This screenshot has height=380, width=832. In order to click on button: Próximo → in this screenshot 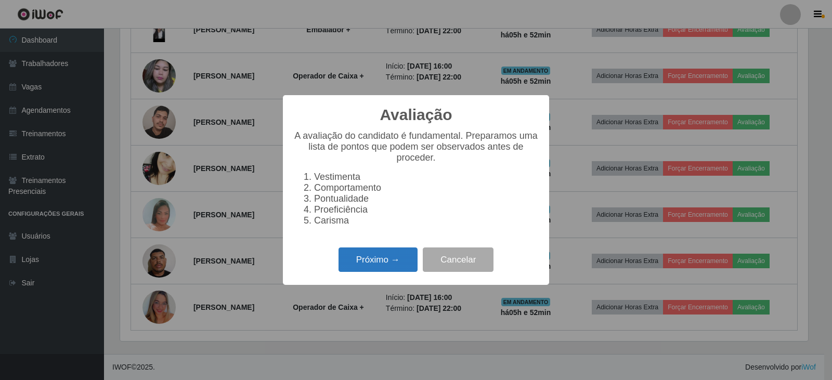, I will do `click(378, 260)`.